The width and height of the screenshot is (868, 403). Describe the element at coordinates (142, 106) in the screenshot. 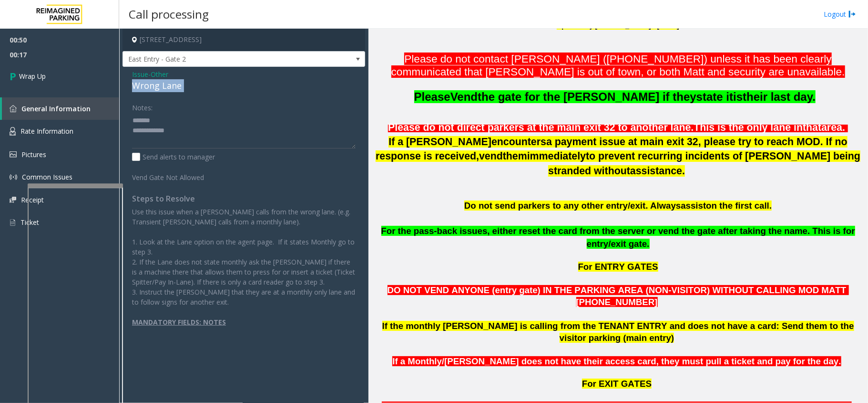

I see `label: Notes:` at that location.